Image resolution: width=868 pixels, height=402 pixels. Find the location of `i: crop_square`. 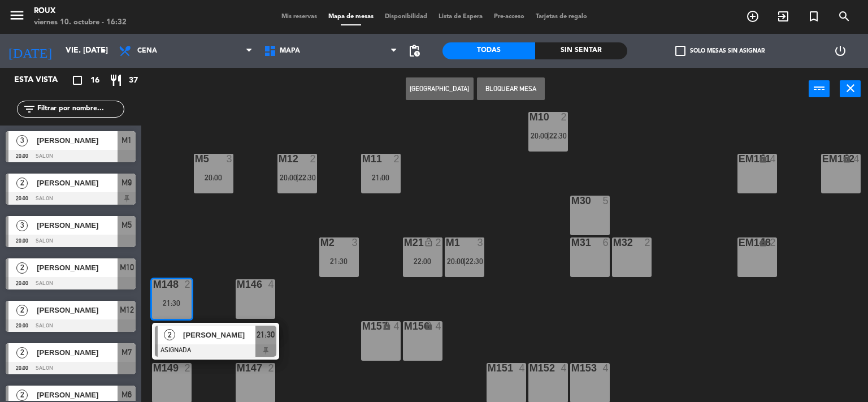

i: crop_square is located at coordinates (78, 80).